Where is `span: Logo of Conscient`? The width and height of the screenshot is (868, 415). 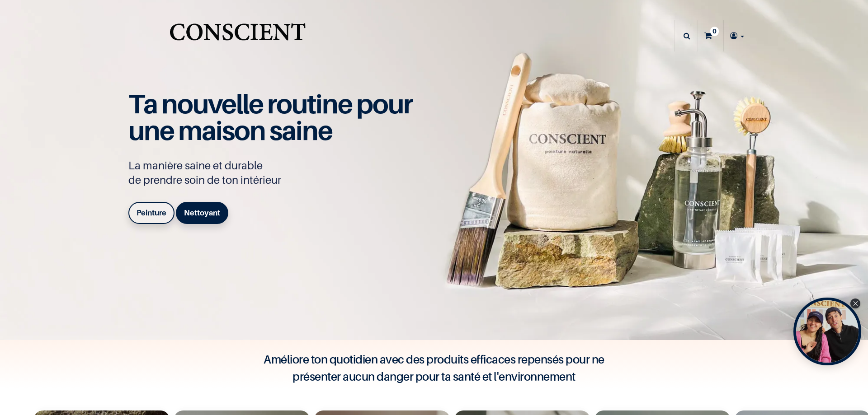 span: Logo of Conscient is located at coordinates (237, 35).